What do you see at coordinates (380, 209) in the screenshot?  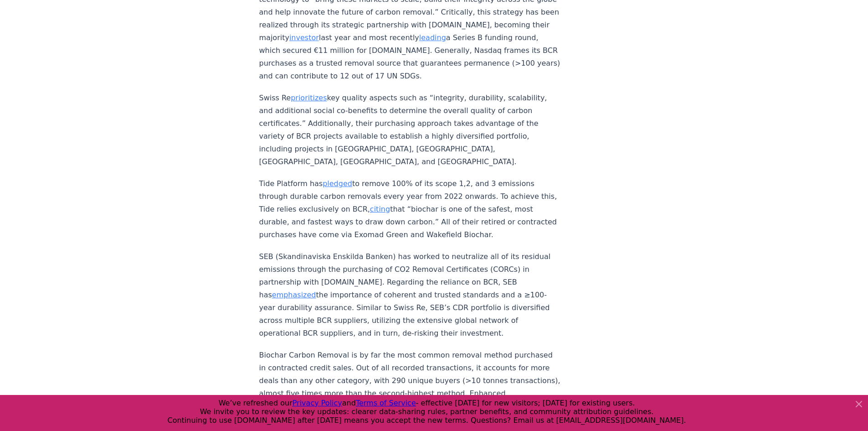 I see `a: citing` at bounding box center [380, 209].